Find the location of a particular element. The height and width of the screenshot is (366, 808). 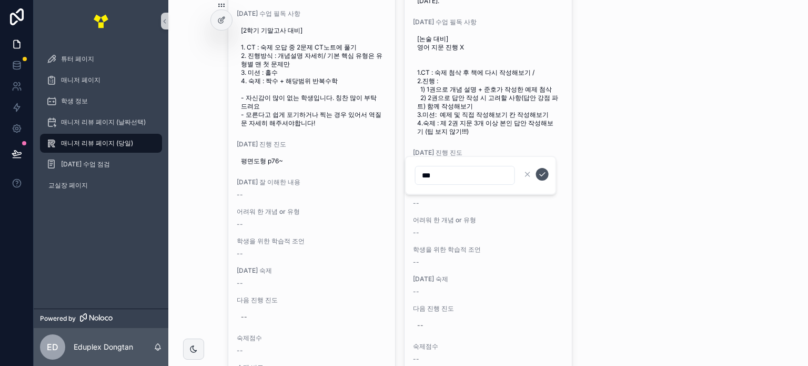

a: 매니저 리뷰 페이지 (당일) is located at coordinates (101, 143).